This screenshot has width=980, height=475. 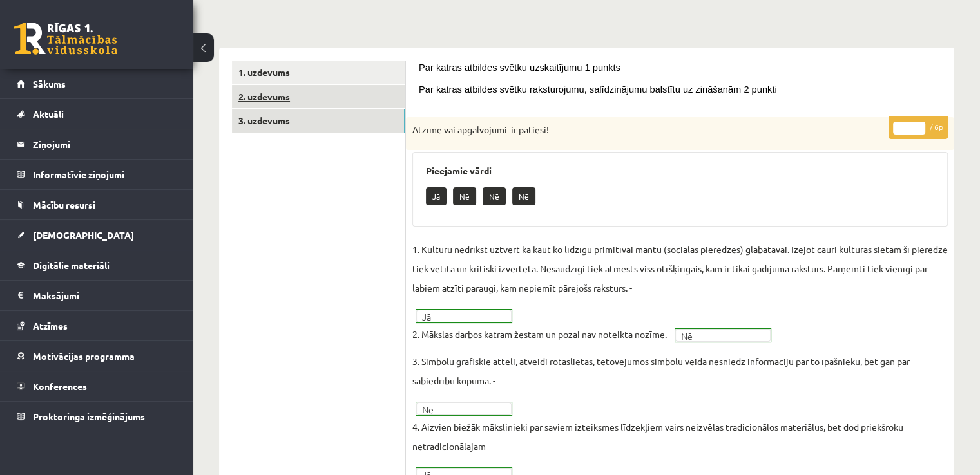 What do you see at coordinates (647, 130) in the screenshot?
I see `p: Atzīmē vai apgalvojumi ir patiesi!` at bounding box center [647, 130].